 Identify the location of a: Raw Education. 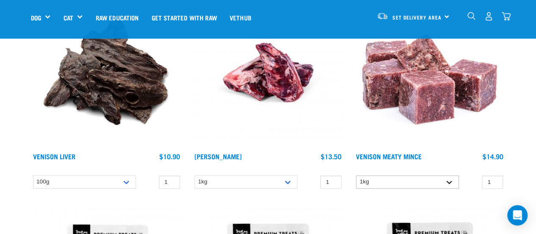
(117, 17).